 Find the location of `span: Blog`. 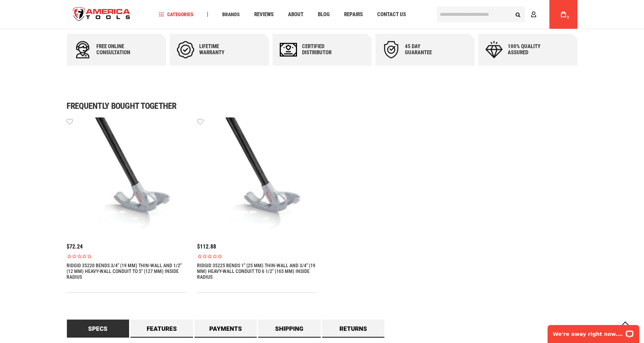

span: Blog is located at coordinates (324, 14).